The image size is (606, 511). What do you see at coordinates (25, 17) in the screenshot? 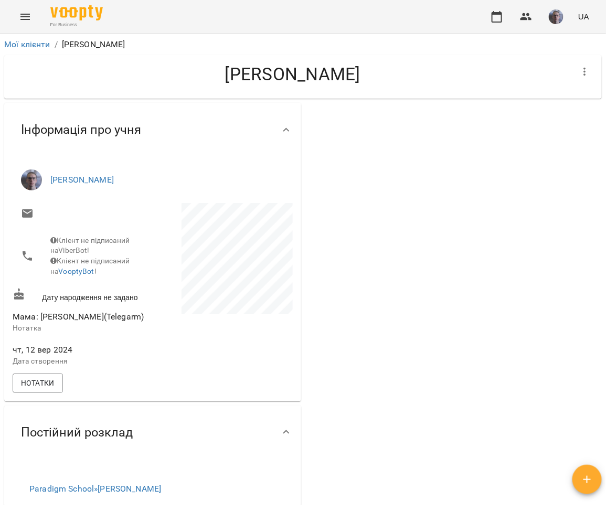
I see `button: Menu` at bounding box center [25, 17].